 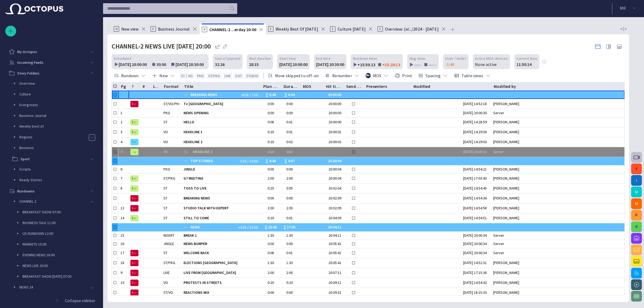 I want to click on p: BREAKFAST SHOW 07:00, so click(x=60, y=212).